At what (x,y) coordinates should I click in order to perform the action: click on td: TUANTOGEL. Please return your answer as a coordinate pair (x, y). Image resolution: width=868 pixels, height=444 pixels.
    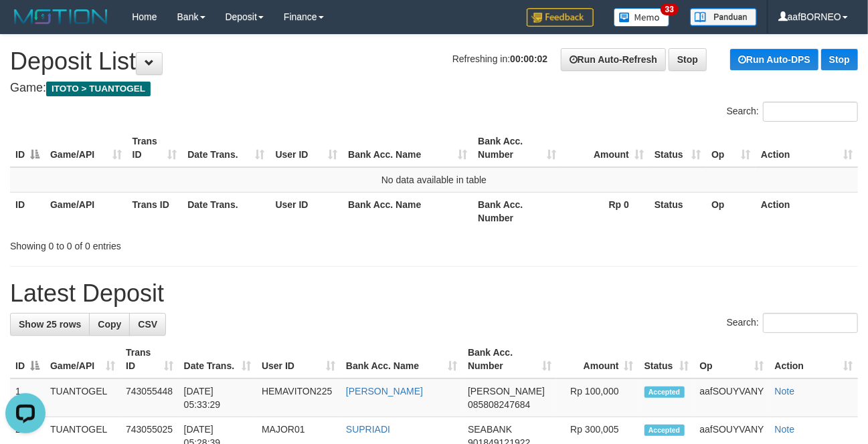
    Looking at the image, I should click on (82, 398).